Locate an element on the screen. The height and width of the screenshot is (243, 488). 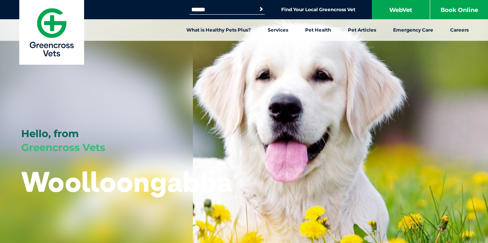
a: Pet Articles is located at coordinates (362, 30).